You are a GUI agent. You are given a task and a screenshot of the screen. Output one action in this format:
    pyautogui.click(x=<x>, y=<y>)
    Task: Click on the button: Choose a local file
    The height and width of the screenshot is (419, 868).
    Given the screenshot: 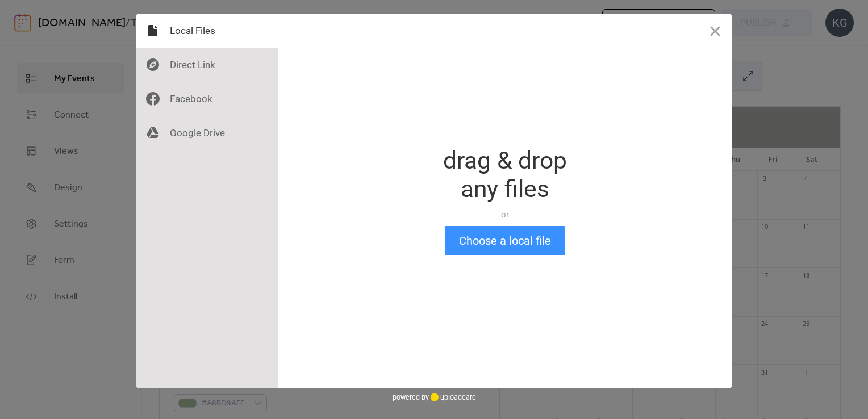 What is the action you would take?
    pyautogui.click(x=505, y=241)
    